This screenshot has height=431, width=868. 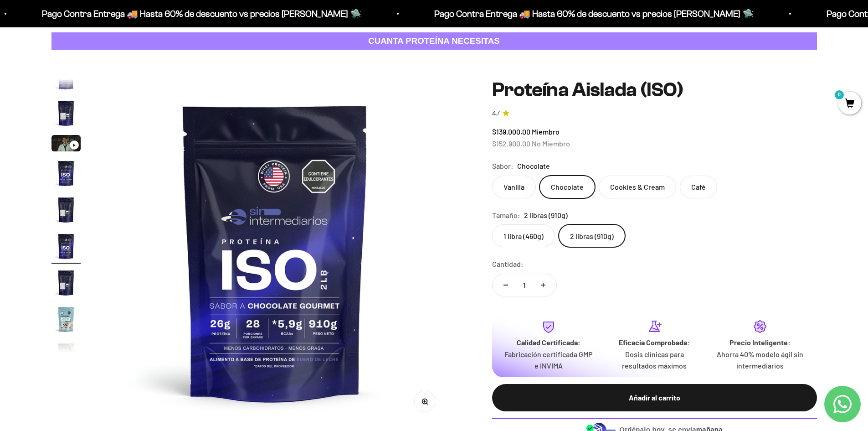 I want to click on p: Ahorra 40% modelo ágil sin intermediarios, so click(x=760, y=360).